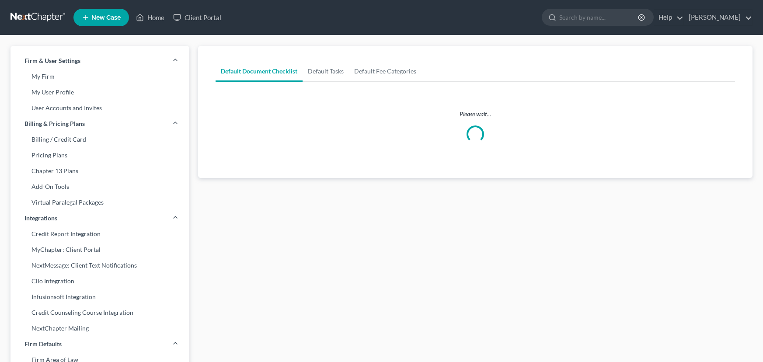 This screenshot has height=362, width=763. I want to click on span: Firm Defaults, so click(43, 344).